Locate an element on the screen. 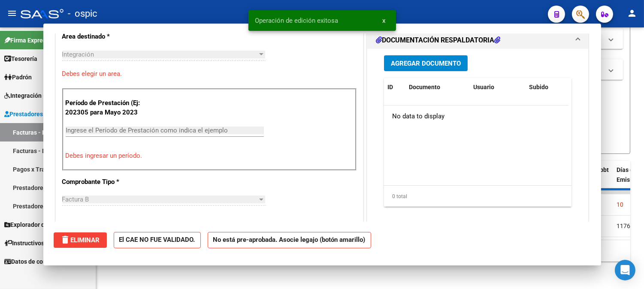 This screenshot has height=289, width=644. datatable-header-cell: ID is located at coordinates (395, 87).